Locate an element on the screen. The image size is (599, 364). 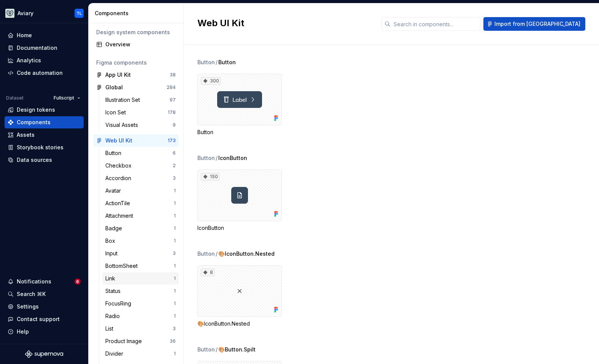
span: Button is located at coordinates (227, 62).